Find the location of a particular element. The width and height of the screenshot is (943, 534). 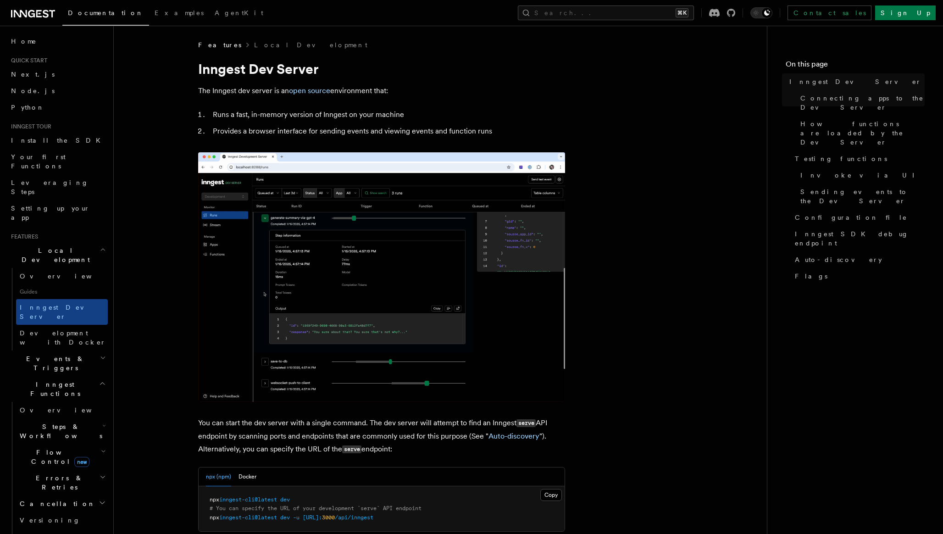

button: Local Development is located at coordinates (57, 255).